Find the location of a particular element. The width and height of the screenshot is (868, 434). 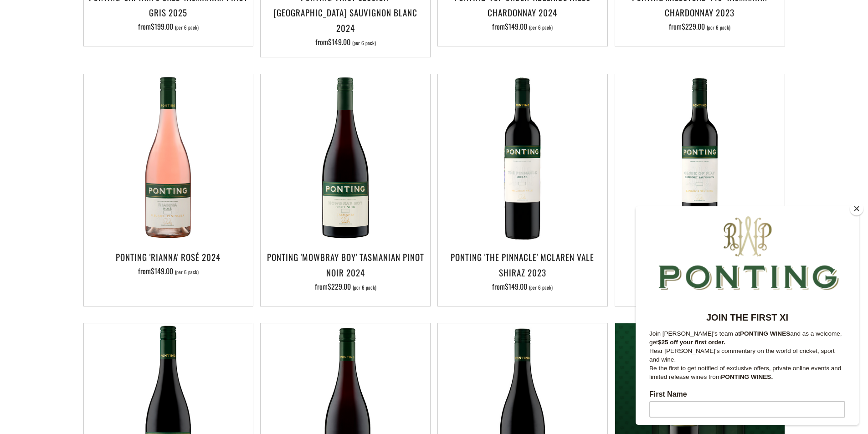

h3: Ponting 'Rianna' Rosé 2024 is located at coordinates (168, 257).